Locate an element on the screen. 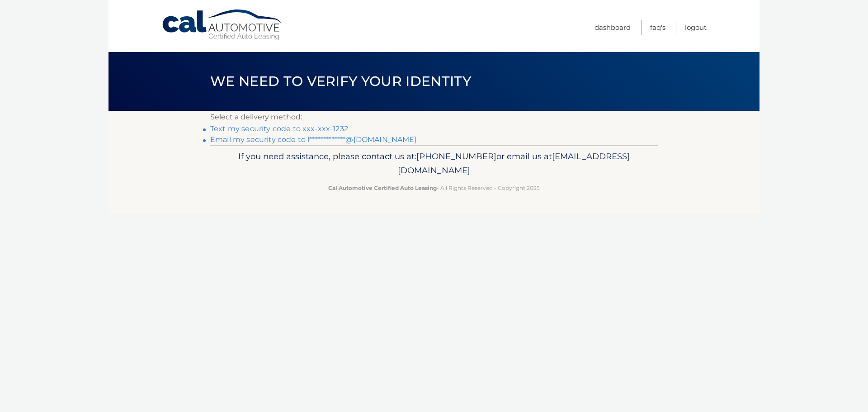  span: We need to verify your identity is located at coordinates (340, 81).